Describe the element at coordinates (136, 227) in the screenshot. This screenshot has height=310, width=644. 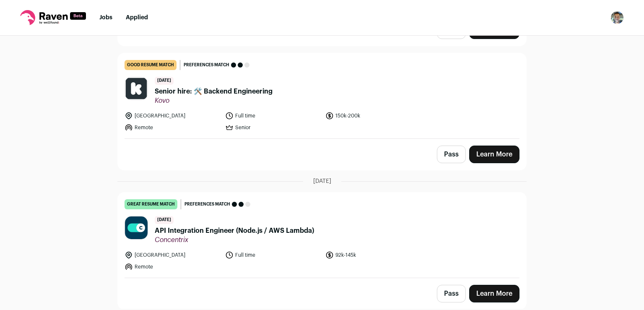
I see `img: 93fb62333516e1268de1741fb4abe4223a7b4d3aba9a63060594fee34e7a8873.jpg` at that location.